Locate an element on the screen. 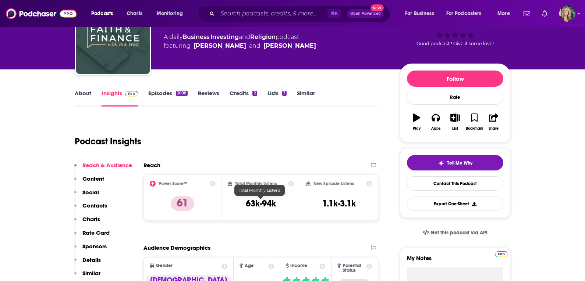 The height and width of the screenshot is (281, 585). p: 61 is located at coordinates (182, 204).